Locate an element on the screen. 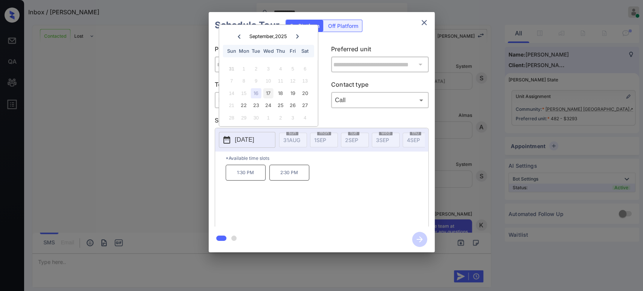 This screenshot has height=291, width=643. div: Tue is located at coordinates (256, 51).